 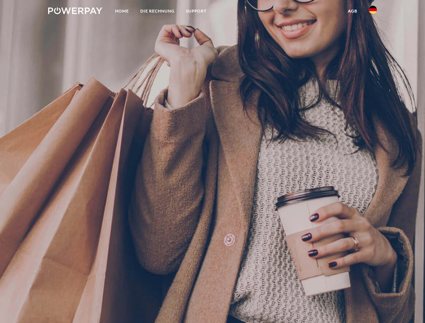 What do you see at coordinates (372, 10) in the screenshot?
I see `img: de` at bounding box center [372, 10].